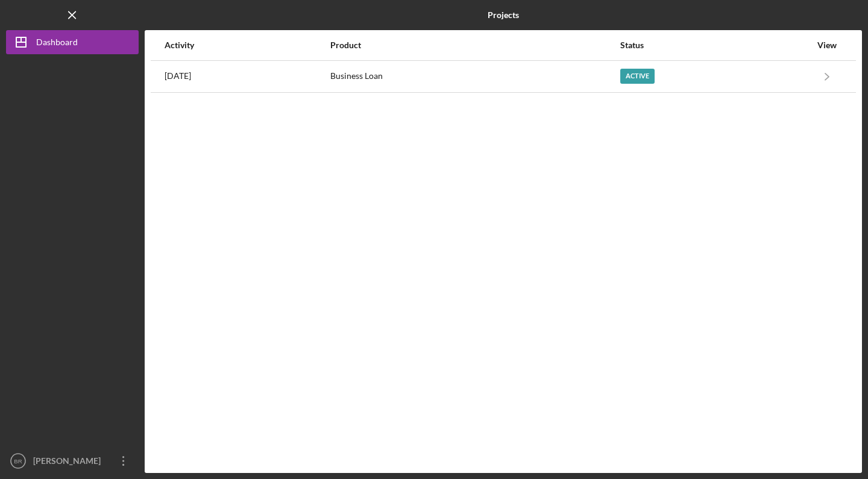 The width and height of the screenshot is (868, 479). Describe the element at coordinates (474, 76) in the screenshot. I see `div: Business Loan` at that location.